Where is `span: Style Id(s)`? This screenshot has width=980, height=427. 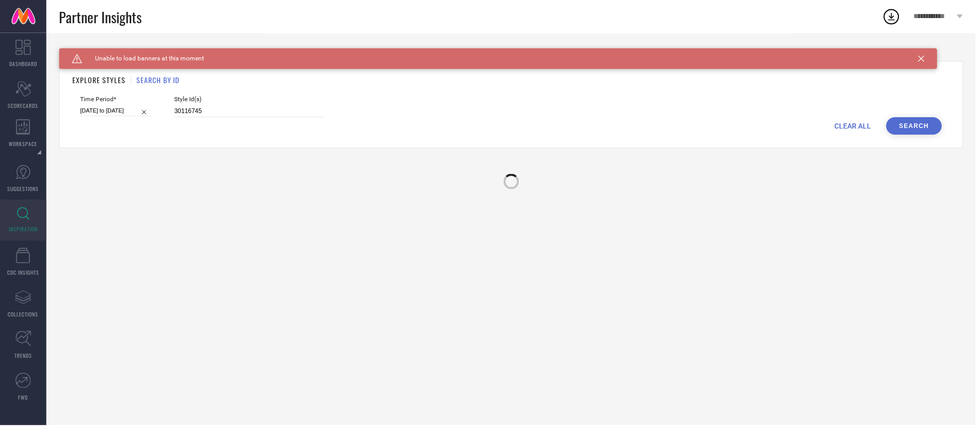 span: Style Id(s) is located at coordinates (250, 100).